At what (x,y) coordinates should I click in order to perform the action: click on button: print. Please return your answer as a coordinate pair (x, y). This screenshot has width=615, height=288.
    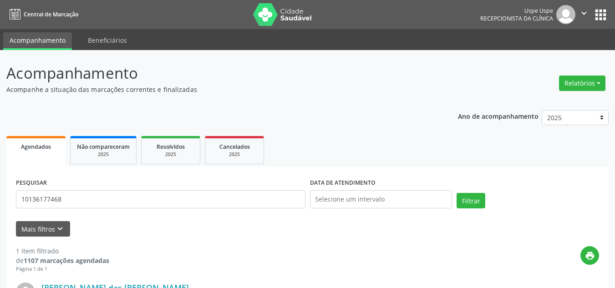
    Looking at the image, I should click on (589, 255).